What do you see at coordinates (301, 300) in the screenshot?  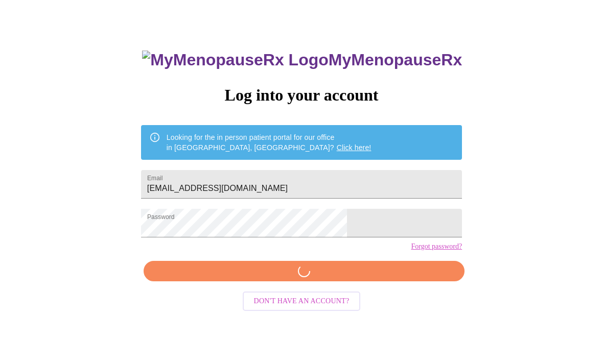 I see `a: Don't have an account?` at bounding box center [301, 300].